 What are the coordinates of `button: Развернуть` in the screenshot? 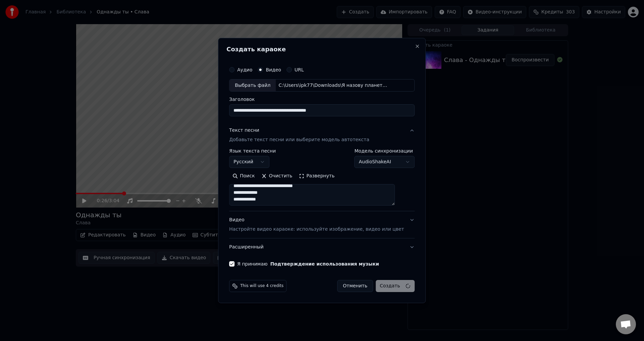 It's located at (317, 176).